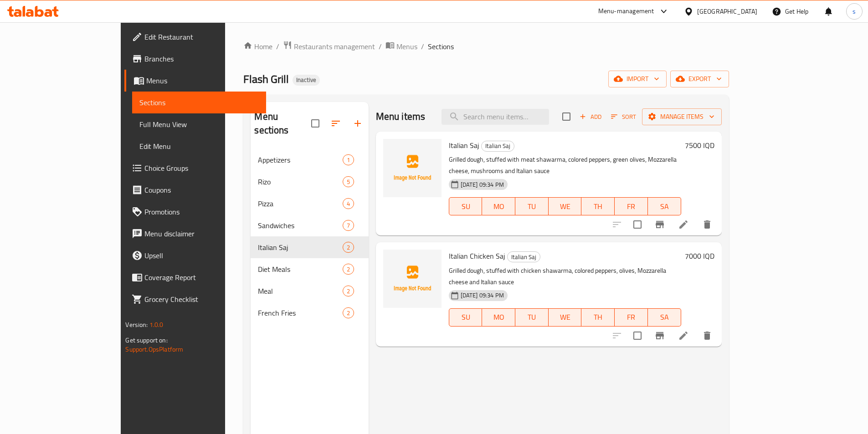 The height and width of the screenshot is (434, 868). What do you see at coordinates (309, 313) in the screenshot?
I see `div: French Fries2` at bounding box center [309, 313].